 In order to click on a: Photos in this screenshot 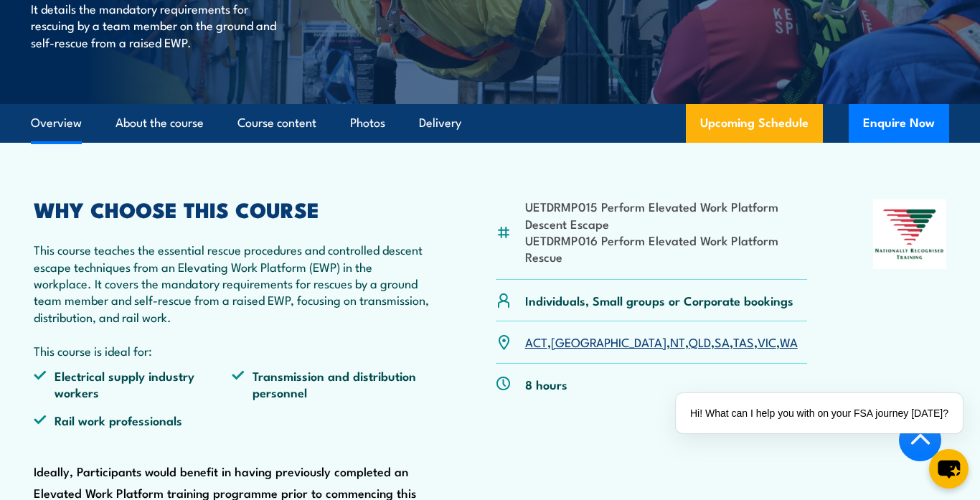, I will do `click(367, 123)`.